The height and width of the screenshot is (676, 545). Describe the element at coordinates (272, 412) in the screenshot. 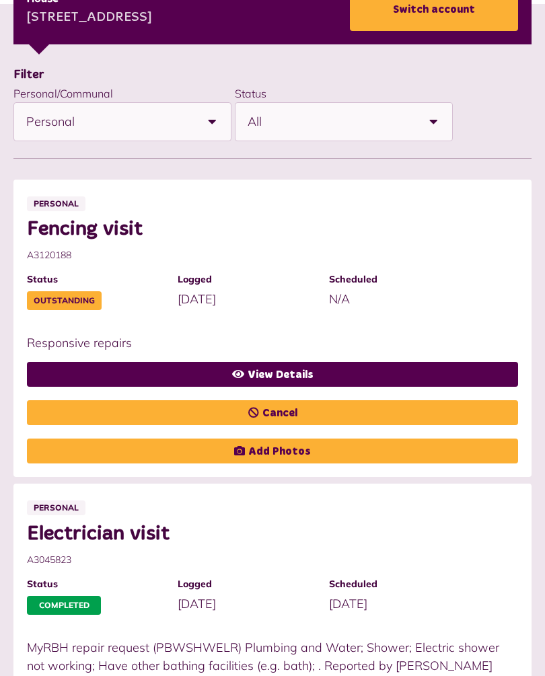

I see `a: Cancel` at that location.